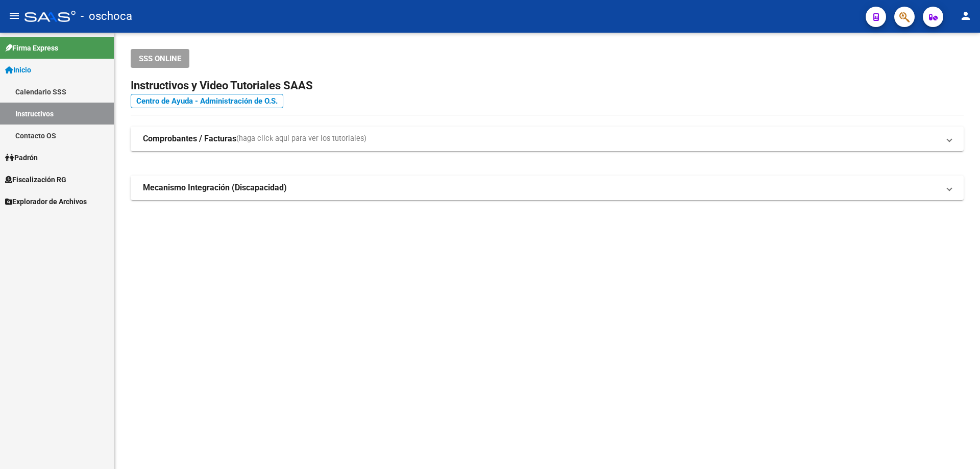 This screenshot has height=469, width=980. I want to click on span: - oschoca, so click(106, 16).